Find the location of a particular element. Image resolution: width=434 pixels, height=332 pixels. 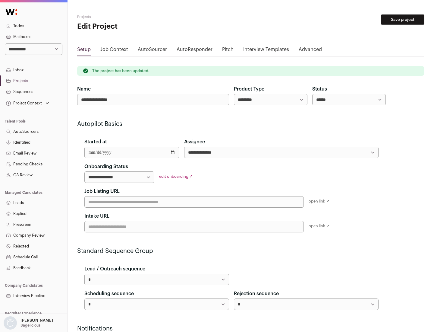

img: nopic.png is located at coordinates (10, 323).